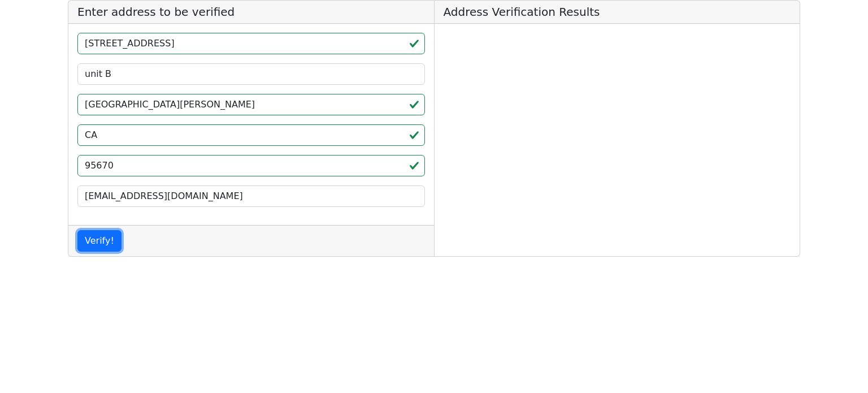 Image resolution: width=868 pixels, height=393 pixels. Describe the element at coordinates (251, 74) in the screenshot. I see `input: Street Line 2 (can be empty)` at that location.